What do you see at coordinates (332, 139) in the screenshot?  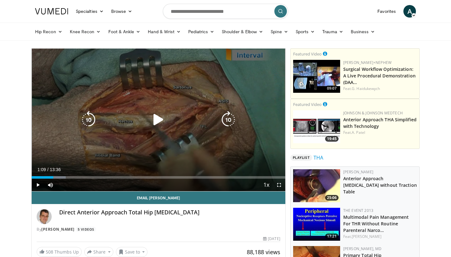 I see `span: 19:45` at bounding box center [332, 139].